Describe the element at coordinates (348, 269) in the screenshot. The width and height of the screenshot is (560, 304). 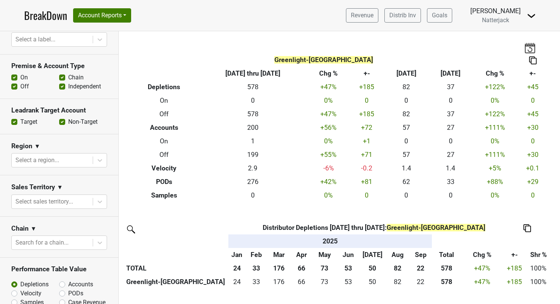
I see `th: 53` at that location.